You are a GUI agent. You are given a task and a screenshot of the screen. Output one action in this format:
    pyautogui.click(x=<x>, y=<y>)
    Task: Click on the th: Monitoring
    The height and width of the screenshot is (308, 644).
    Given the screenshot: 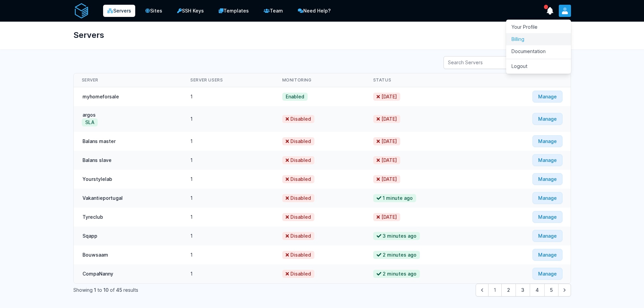 What is the action you would take?
    pyautogui.click(x=319, y=80)
    